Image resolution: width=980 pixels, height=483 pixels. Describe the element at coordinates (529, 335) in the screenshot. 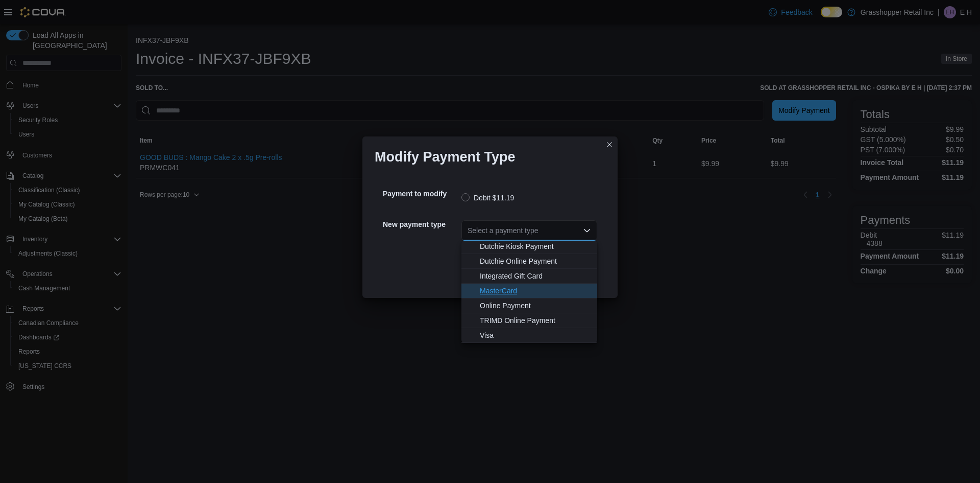

I see `button: Visa` at that location.